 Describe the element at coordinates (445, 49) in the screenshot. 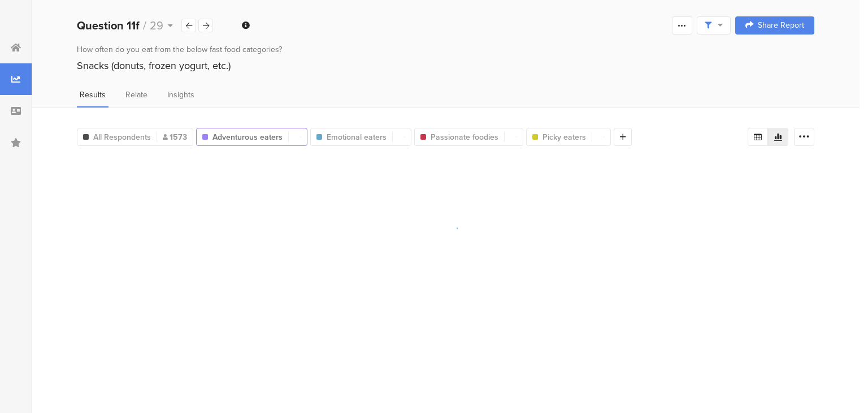

I see `div: How often do you eat from the below fast food categories?` at that location.